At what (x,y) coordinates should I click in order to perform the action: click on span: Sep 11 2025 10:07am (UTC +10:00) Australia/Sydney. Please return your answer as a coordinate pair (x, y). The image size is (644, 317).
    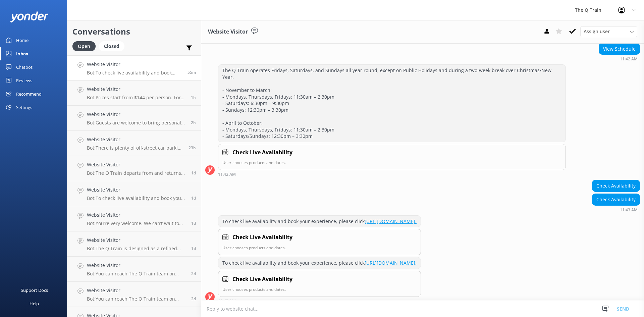
    Looking at the image, I should click on (193, 173).